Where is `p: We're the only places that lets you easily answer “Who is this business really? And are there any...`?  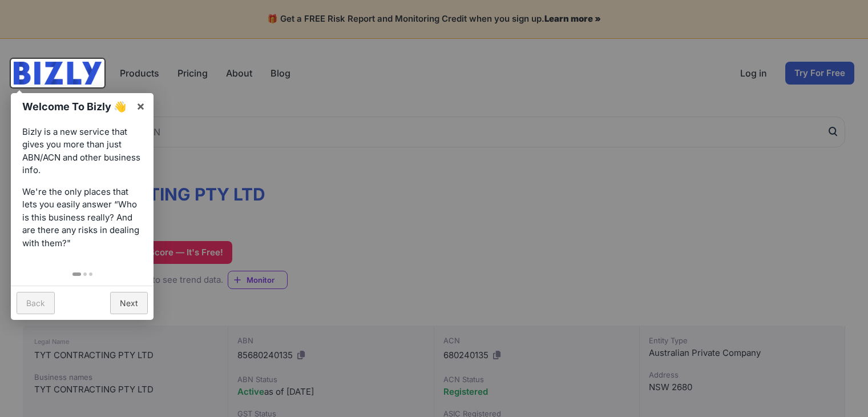 p: We're the only places that lets you easily answer “Who is this business really? And are there any... is located at coordinates (82, 218).